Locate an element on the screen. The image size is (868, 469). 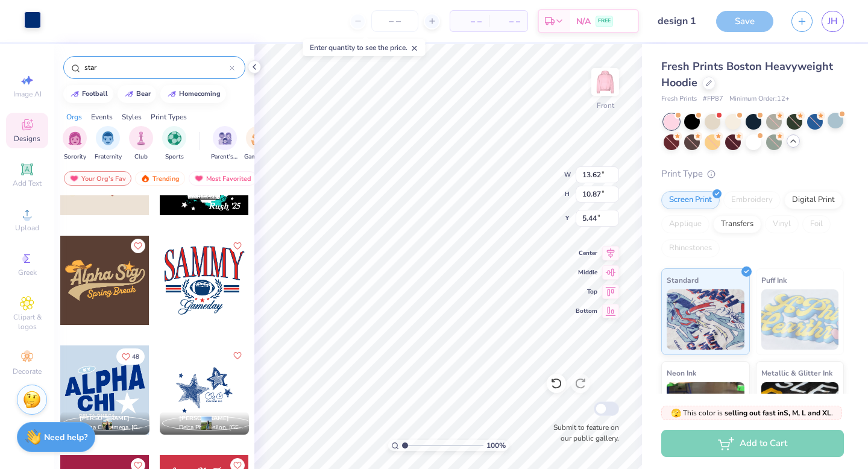
span: Club is located at coordinates (141, 157).